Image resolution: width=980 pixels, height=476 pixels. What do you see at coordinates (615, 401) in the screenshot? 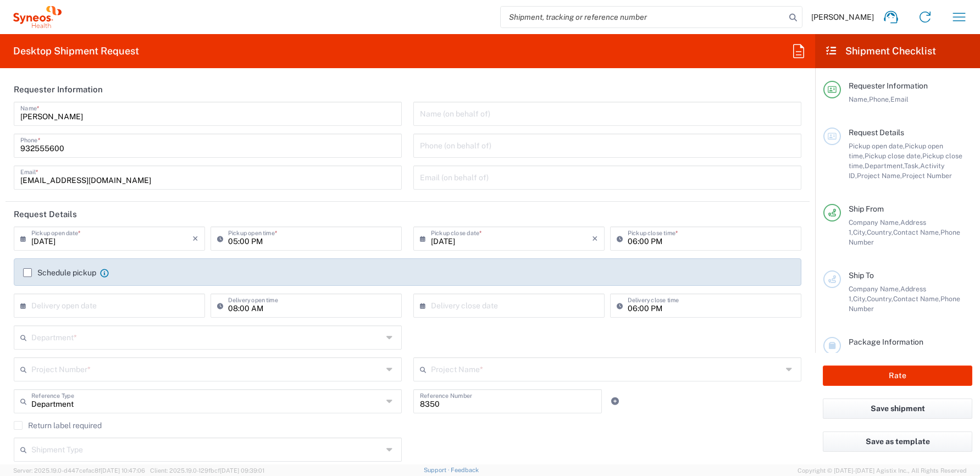
I see `a: Add Reference` at bounding box center [615, 401].